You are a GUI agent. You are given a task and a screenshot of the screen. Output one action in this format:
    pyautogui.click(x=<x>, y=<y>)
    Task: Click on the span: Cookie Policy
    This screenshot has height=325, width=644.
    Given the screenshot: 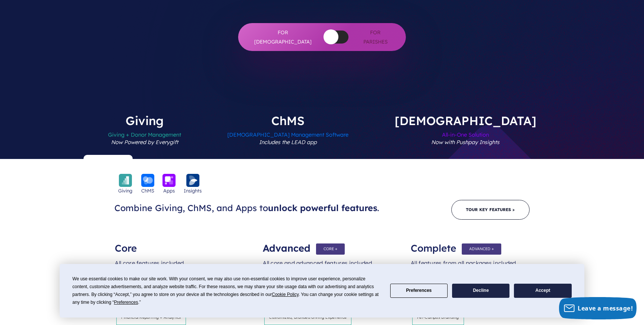 What is the action you would take?
    pyautogui.click(x=285, y=294)
    